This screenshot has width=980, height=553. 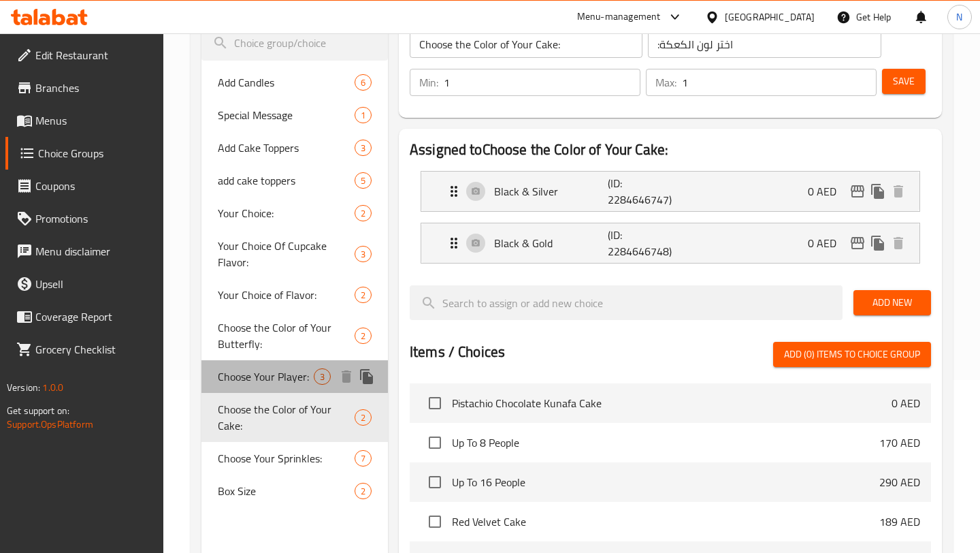 What do you see at coordinates (672, 403) in the screenshot?
I see `span: Pistachio Chocolate Kunafa Cake` at bounding box center [672, 403].